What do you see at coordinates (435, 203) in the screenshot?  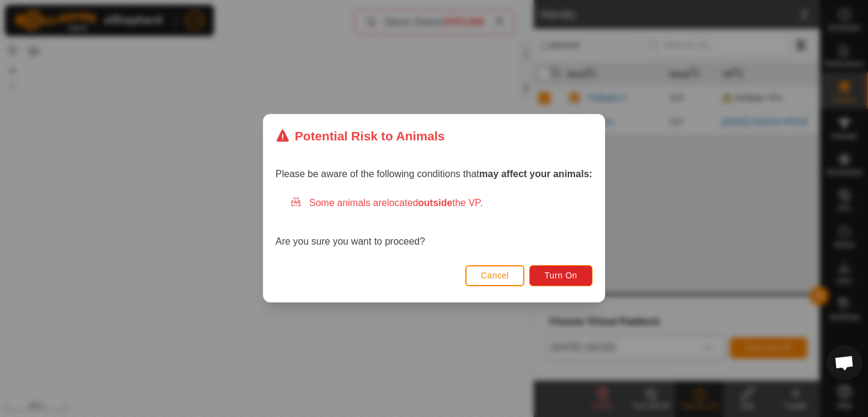 I see `strong: outside` at bounding box center [435, 203].